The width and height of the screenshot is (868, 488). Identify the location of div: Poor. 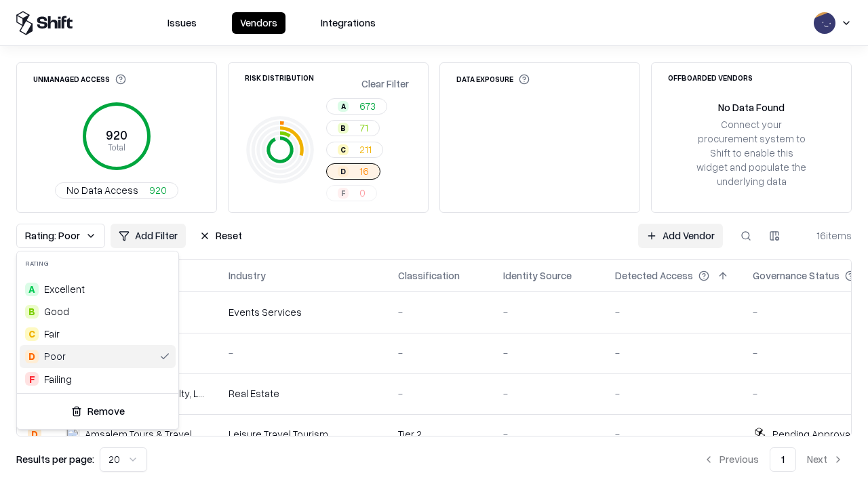
(55, 356).